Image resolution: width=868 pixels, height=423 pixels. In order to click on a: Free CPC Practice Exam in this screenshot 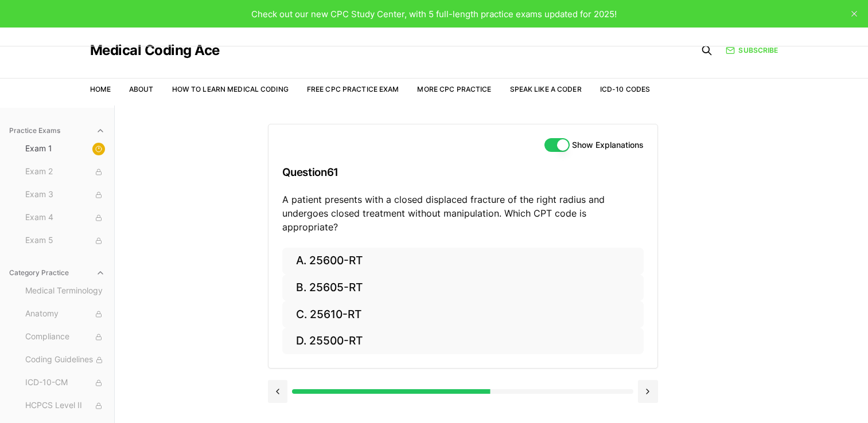, I will do `click(353, 89)`.